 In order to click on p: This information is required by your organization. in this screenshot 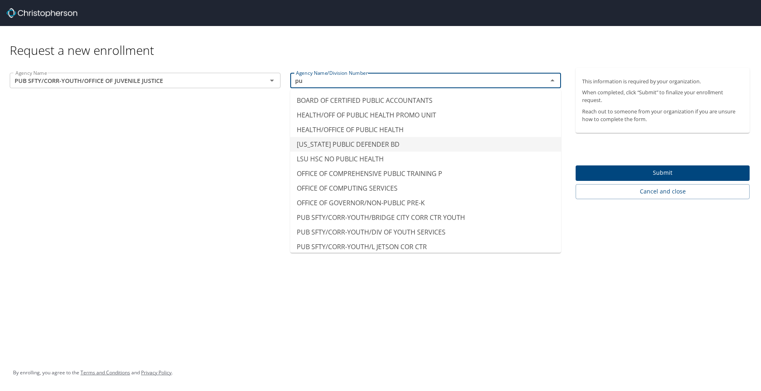, I will do `click(662, 81)`.